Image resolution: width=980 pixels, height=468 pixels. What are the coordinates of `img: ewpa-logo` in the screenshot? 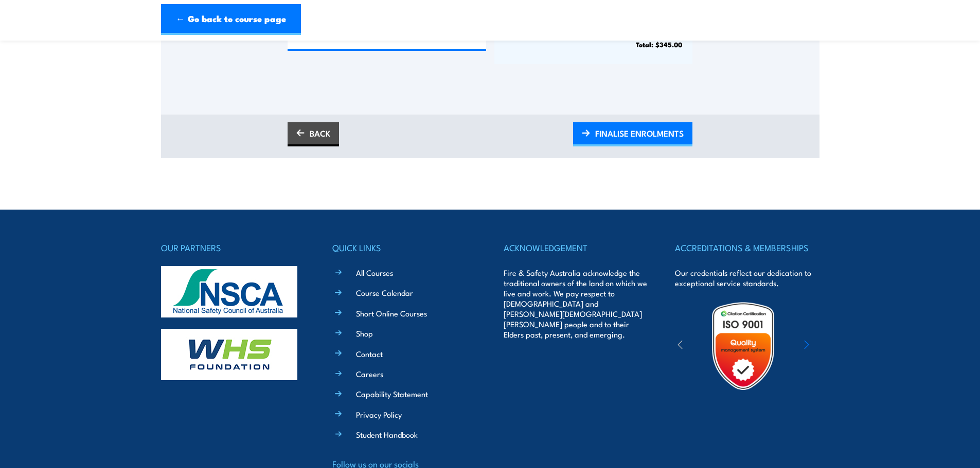 It's located at (834, 346).